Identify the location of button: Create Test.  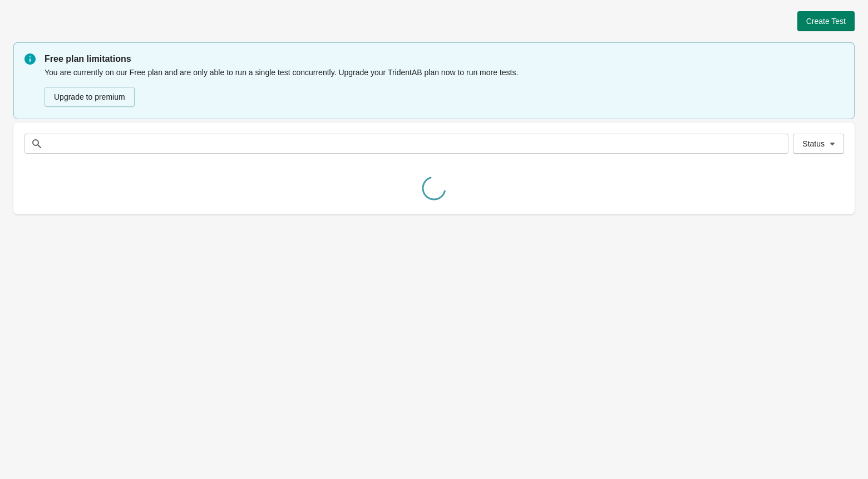
(826, 21).